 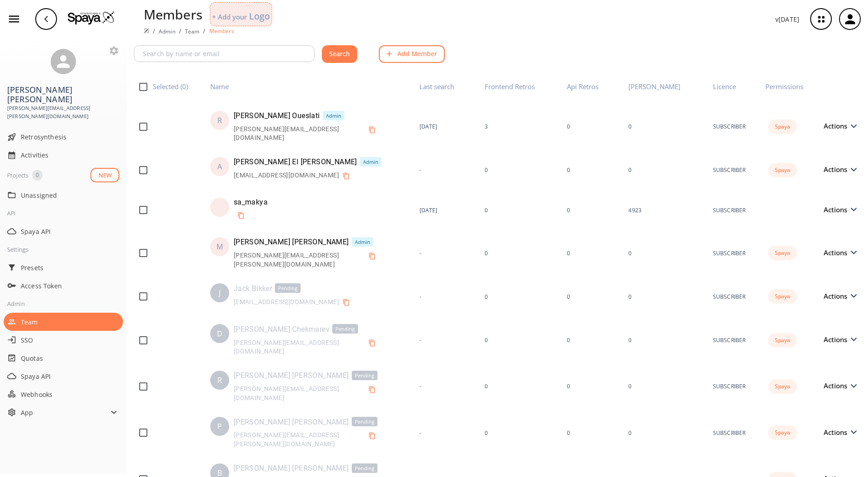 I want to click on div: Members, so click(x=173, y=14).